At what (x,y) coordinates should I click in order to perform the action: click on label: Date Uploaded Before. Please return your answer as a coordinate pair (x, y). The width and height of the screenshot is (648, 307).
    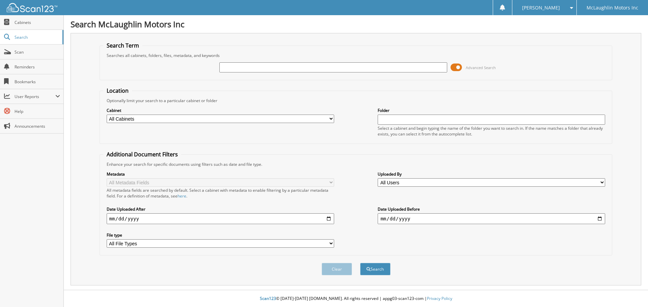
    Looking at the image, I should click on (491, 209).